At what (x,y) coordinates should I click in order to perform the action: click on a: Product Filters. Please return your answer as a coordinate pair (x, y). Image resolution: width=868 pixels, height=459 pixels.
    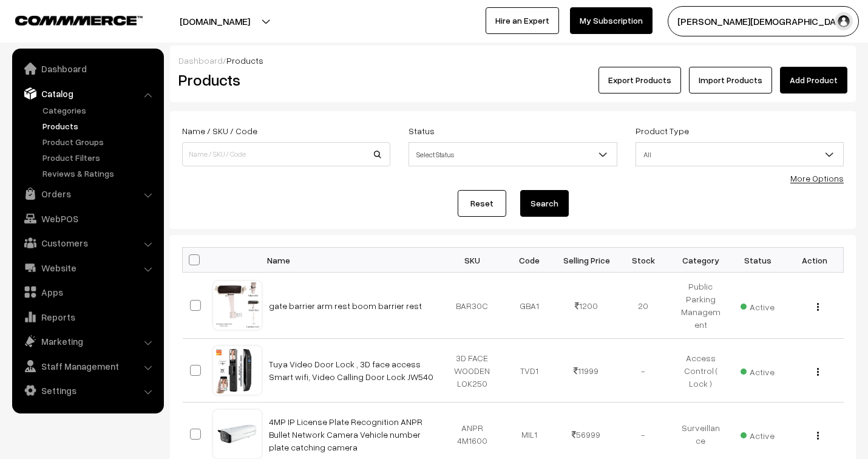
    Looking at the image, I should click on (100, 157).